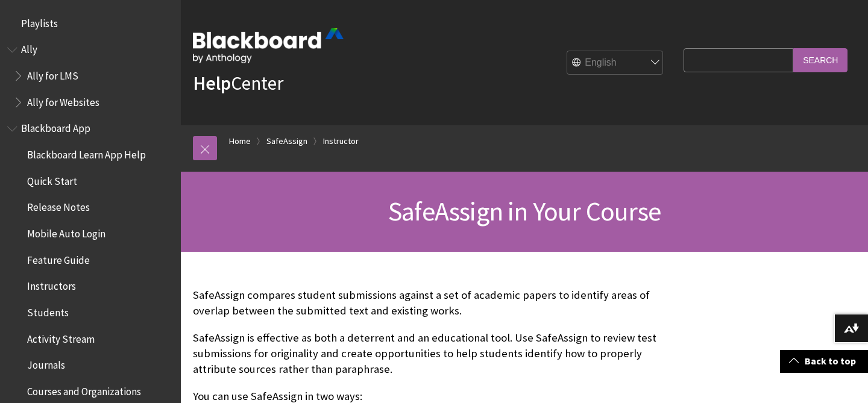 The height and width of the screenshot is (403, 868). Describe the element at coordinates (340, 141) in the screenshot. I see `a: Instructor` at that location.